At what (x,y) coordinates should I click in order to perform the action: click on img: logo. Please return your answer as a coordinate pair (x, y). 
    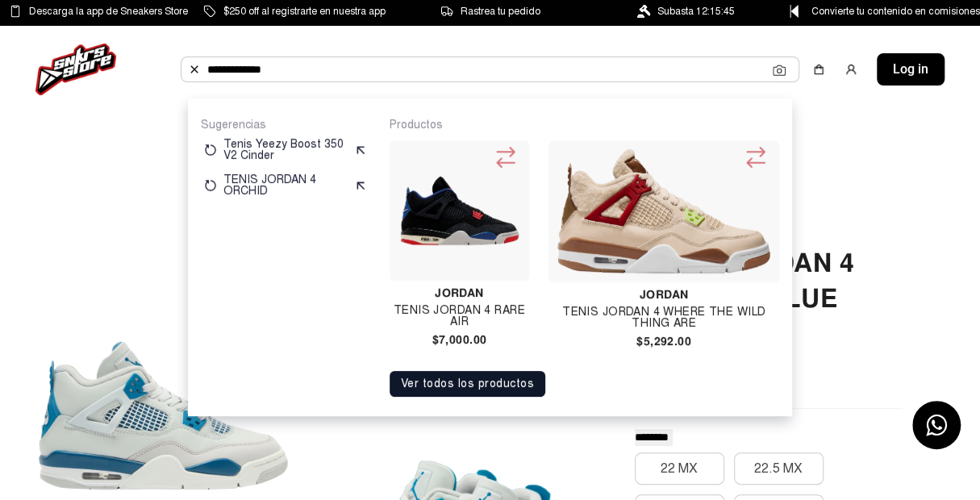
    Looking at the image, I should click on (76, 70).